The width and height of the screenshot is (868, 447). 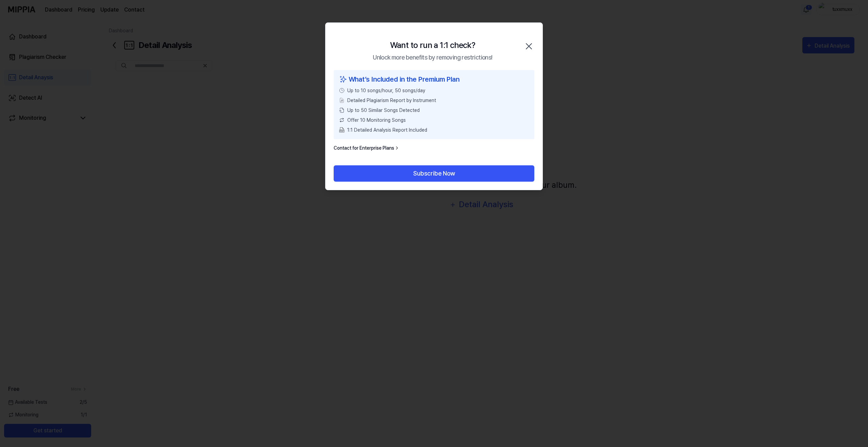 I want to click on a: Contact for Enterprise Plans, so click(x=367, y=148).